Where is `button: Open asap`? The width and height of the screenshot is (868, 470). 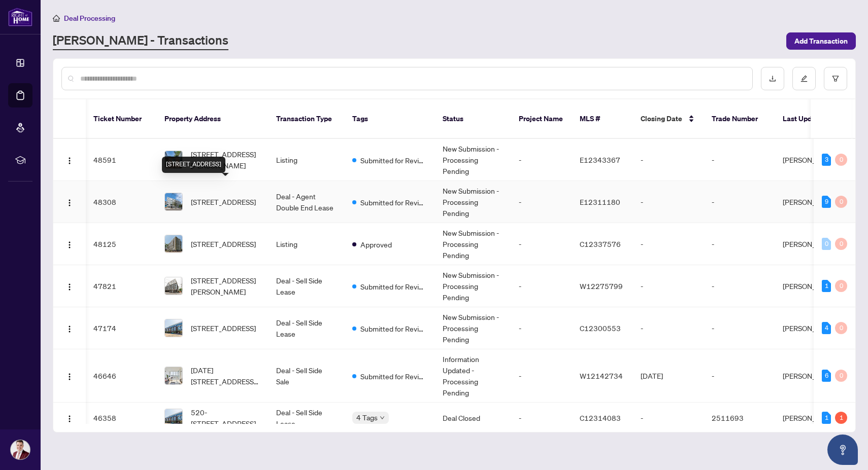 button: Open asap is located at coordinates (842, 450).